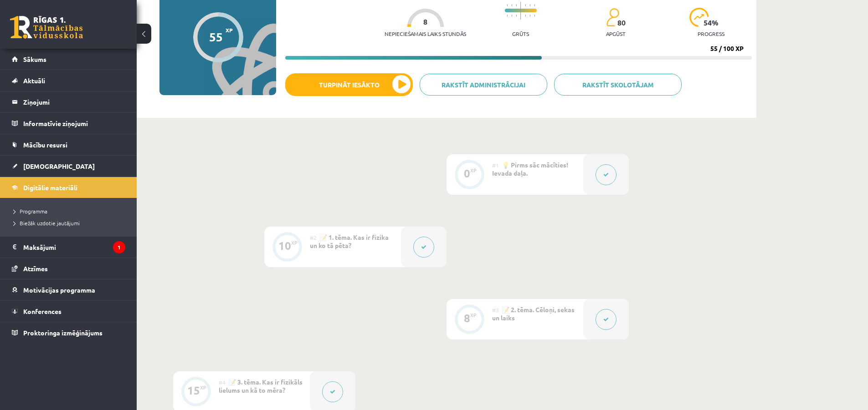 The width and height of the screenshot is (868, 410). What do you see at coordinates (483, 85) in the screenshot?
I see `a: Rakstīt administrācijai` at bounding box center [483, 85].